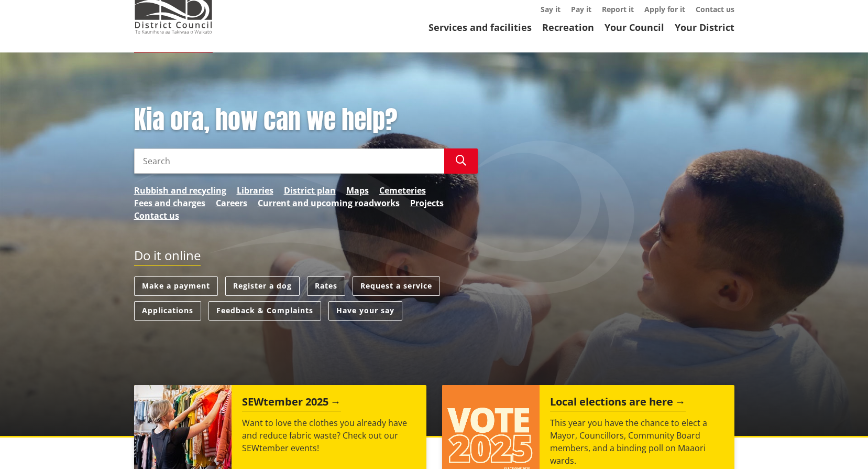  Describe the element at coordinates (167, 257) in the screenshot. I see `h2: Do it online` at that location.